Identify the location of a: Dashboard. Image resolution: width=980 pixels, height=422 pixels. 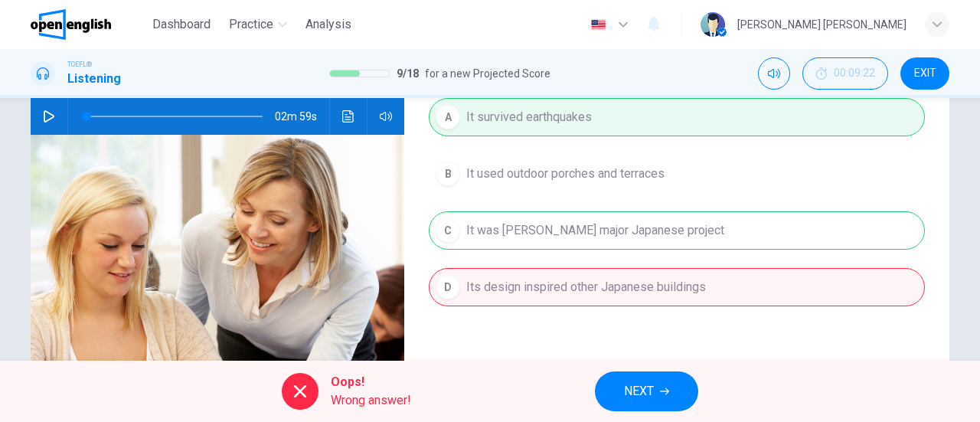
(181, 25).